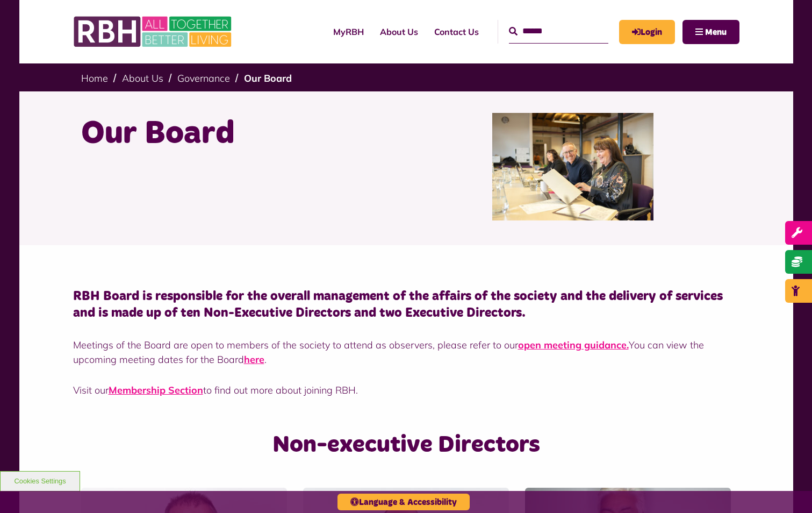  I want to click on h1: Our Board, so click(240, 134).